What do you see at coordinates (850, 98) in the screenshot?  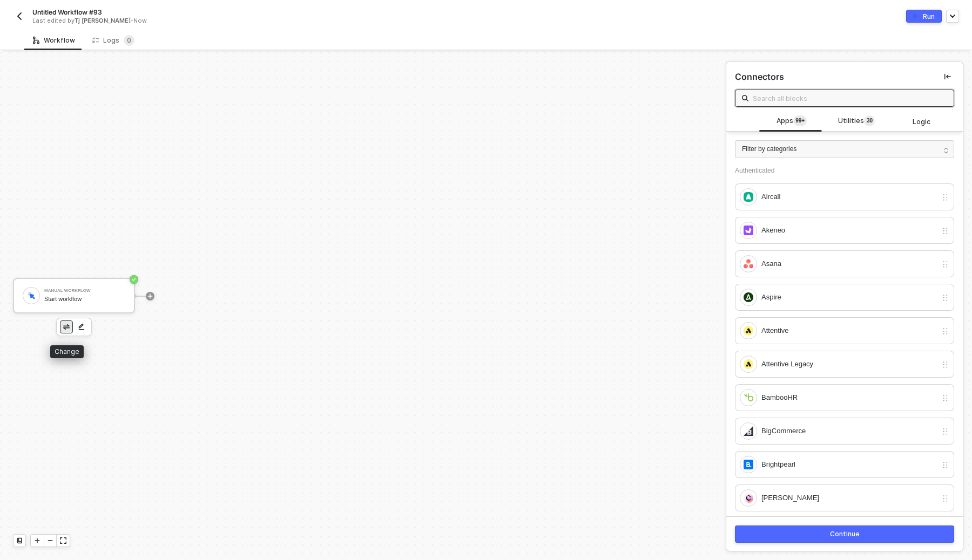 I see `input: Search all blocks` at bounding box center [850, 98].